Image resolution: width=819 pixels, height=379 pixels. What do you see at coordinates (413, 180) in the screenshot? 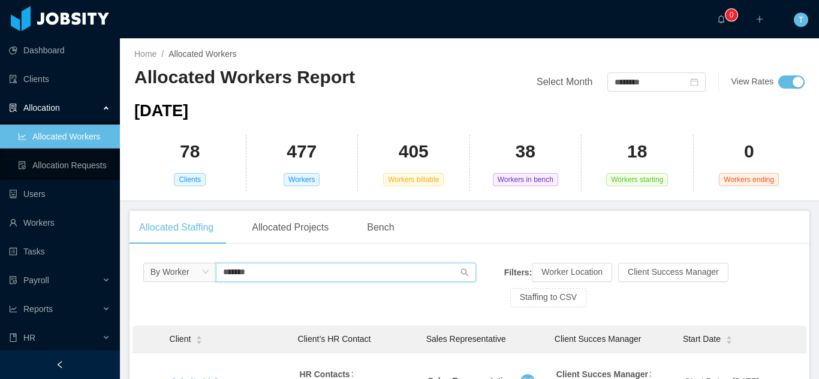
I see `span: Workers billable` at bounding box center [413, 180].